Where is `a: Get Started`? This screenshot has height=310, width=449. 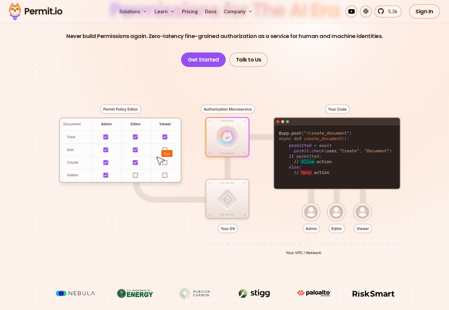
a: Get Started is located at coordinates (203, 60).